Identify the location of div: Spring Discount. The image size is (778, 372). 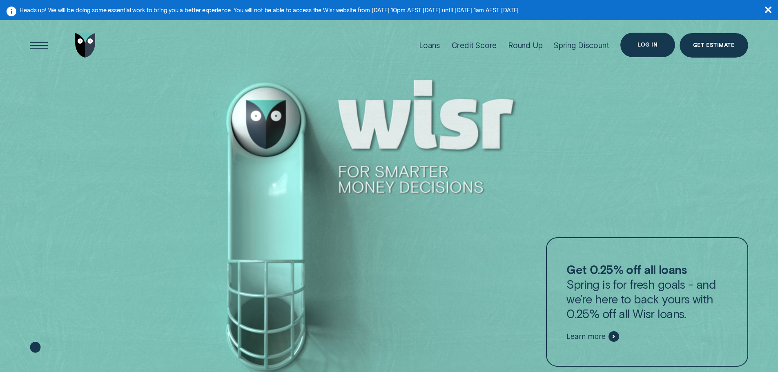
(581, 45).